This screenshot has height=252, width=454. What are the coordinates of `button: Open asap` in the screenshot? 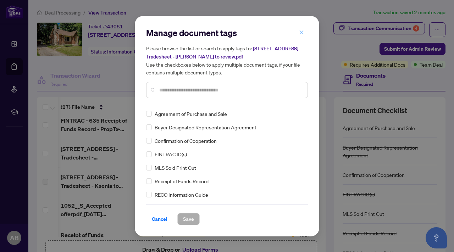 It's located at (436, 238).